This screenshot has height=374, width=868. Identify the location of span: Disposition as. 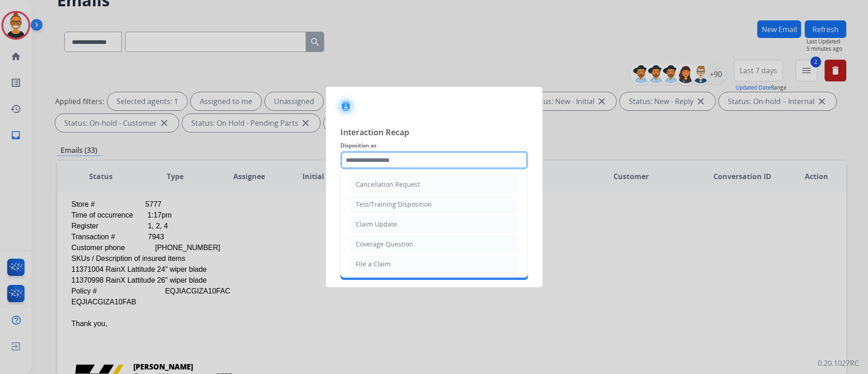
(434, 145).